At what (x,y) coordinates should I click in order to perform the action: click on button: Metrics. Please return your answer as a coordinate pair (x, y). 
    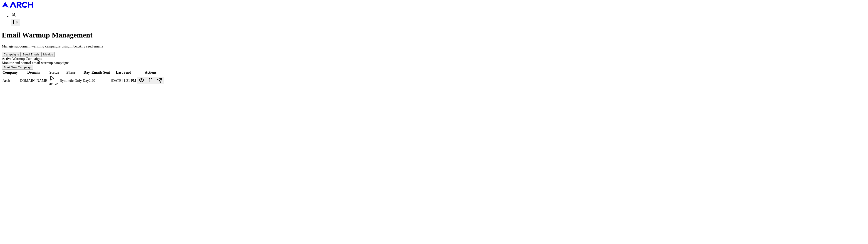
    Looking at the image, I should click on (48, 54).